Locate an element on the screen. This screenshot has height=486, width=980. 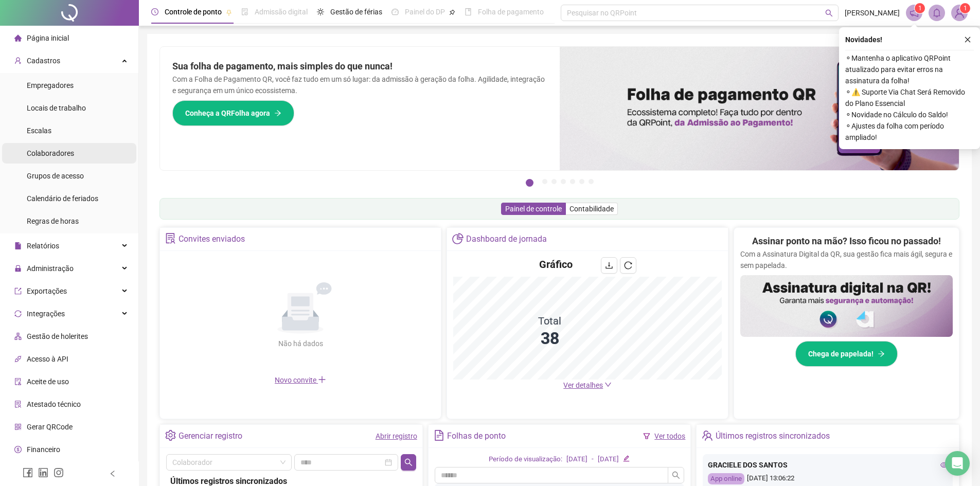
div: Dashboard de jornada is located at coordinates (506, 239).